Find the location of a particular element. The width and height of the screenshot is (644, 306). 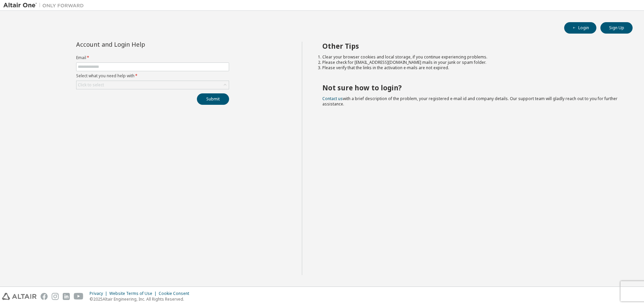

img: facebook.svg is located at coordinates (44, 296).